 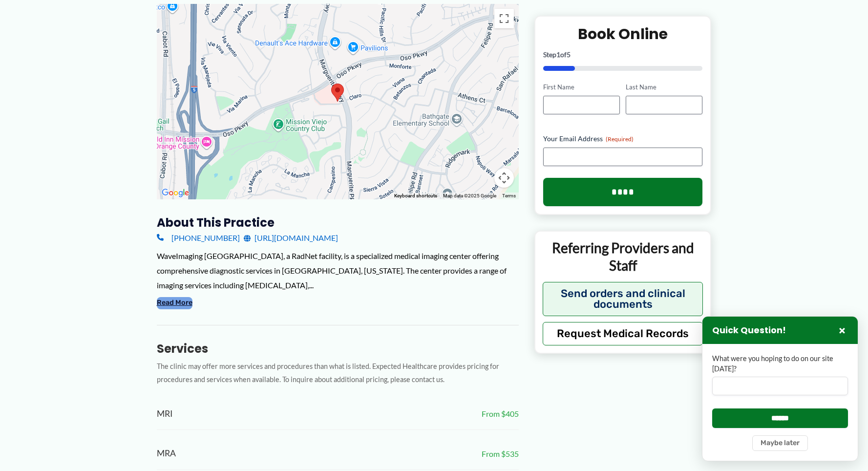 What do you see at coordinates (781, 443) in the screenshot?
I see `button: Maybe later` at bounding box center [781, 443].